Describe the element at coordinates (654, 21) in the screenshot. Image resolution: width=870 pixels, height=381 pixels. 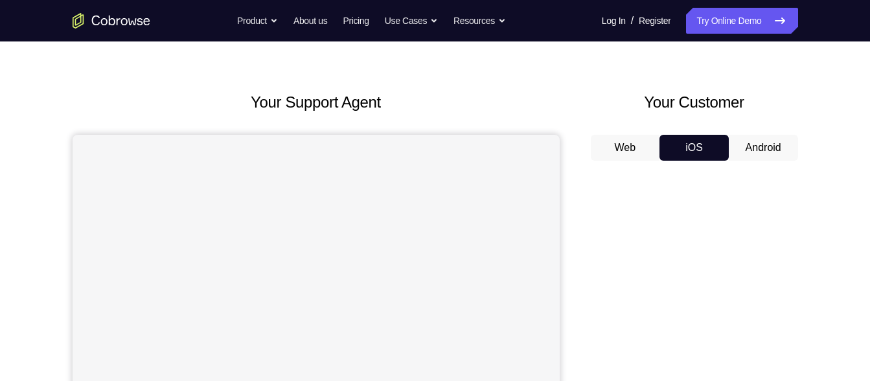
I see `a: Register` at that location.